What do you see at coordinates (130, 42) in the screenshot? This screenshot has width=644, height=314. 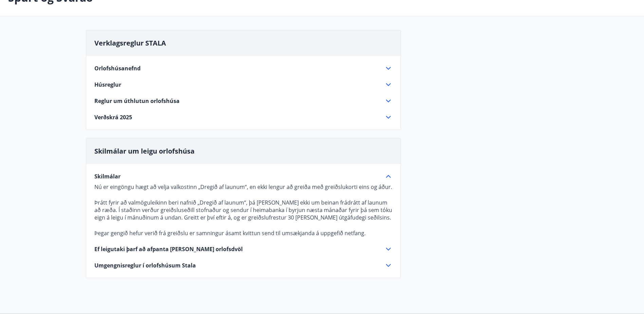 I see `span: Verklagsreglur STALA` at bounding box center [130, 42].